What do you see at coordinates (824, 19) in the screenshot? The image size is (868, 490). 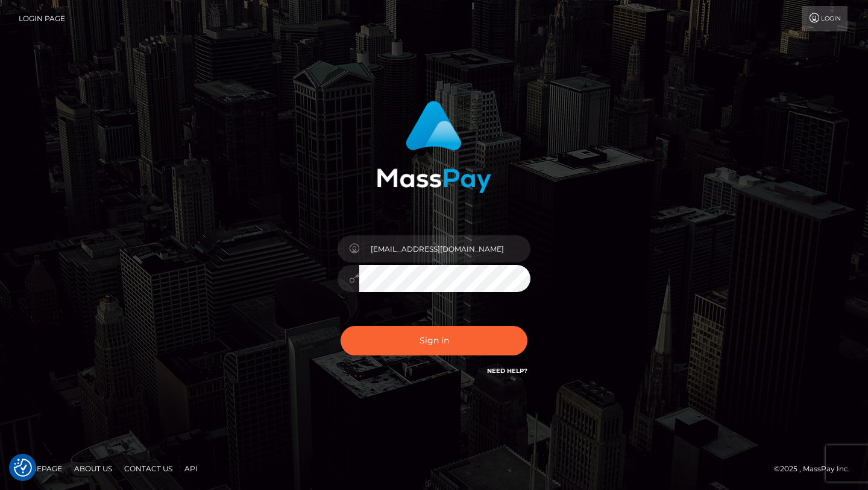 I see `a: Login` at bounding box center [824, 19].